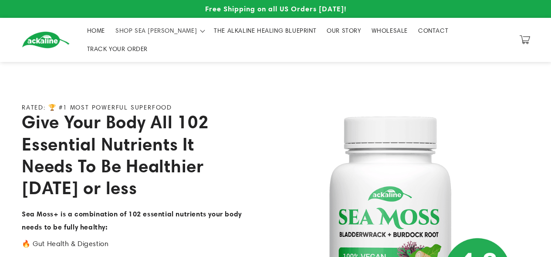  I want to click on a: WHOLESALE, so click(389, 30).